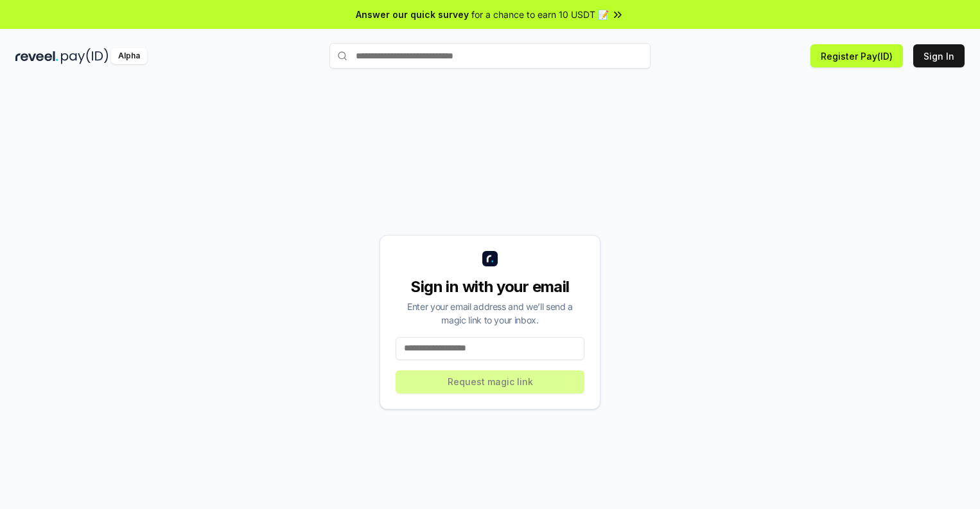 The width and height of the screenshot is (980, 509). Describe the element at coordinates (85, 56) in the screenshot. I see `img: pay_id` at that location.